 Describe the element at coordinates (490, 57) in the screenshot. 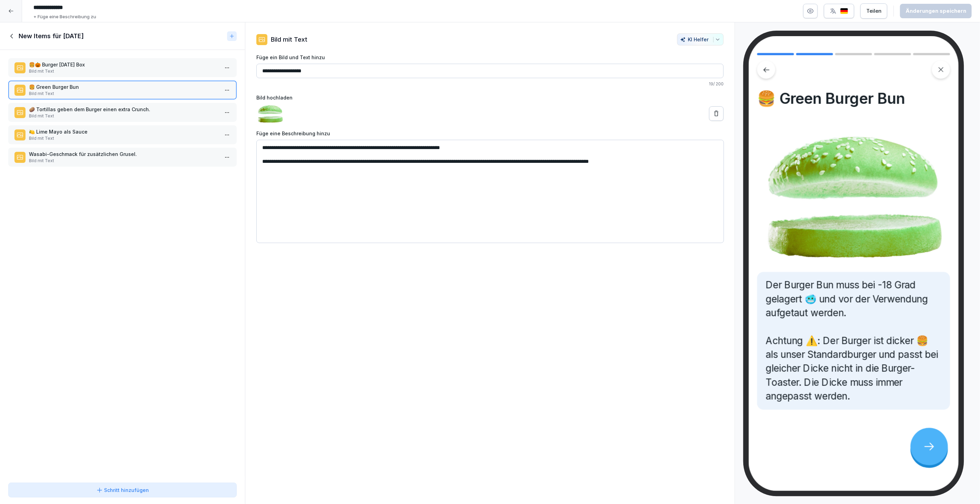

I see `label: Füge ein Bild und Text hinzu` at that location.